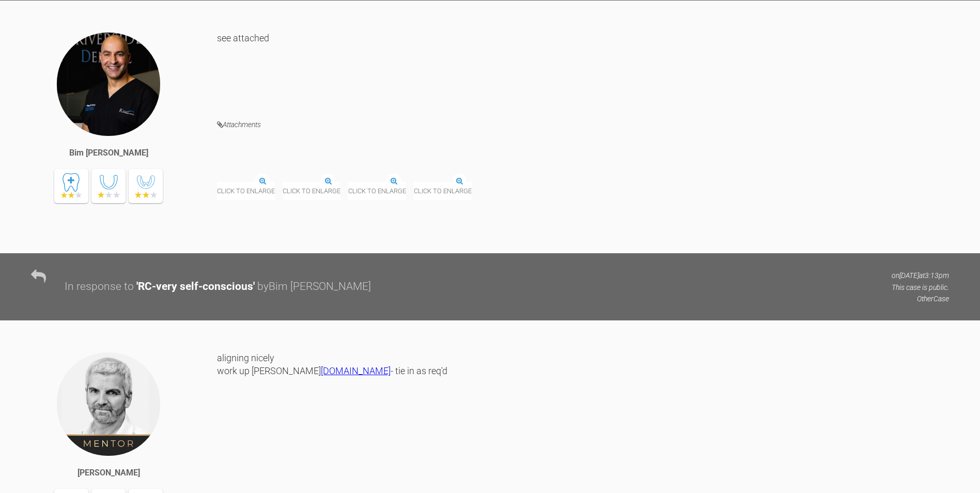  What do you see at coordinates (920, 299) in the screenshot?
I see `p: Other Case` at bounding box center [920, 299].